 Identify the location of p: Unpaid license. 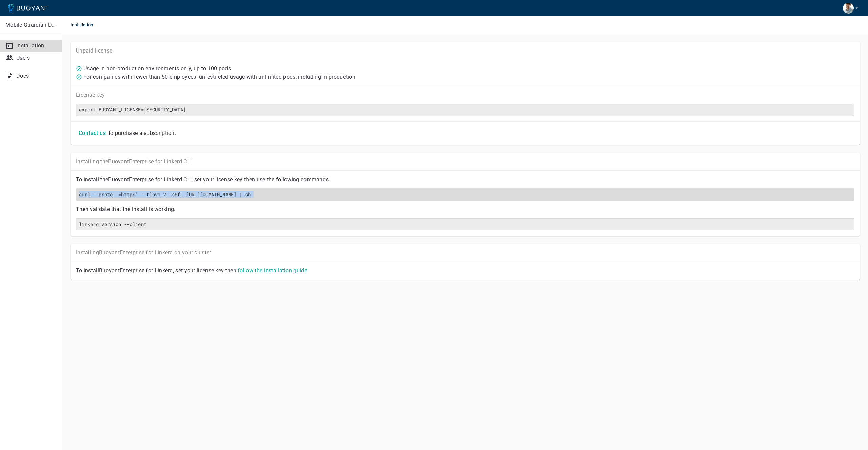
(466, 51).